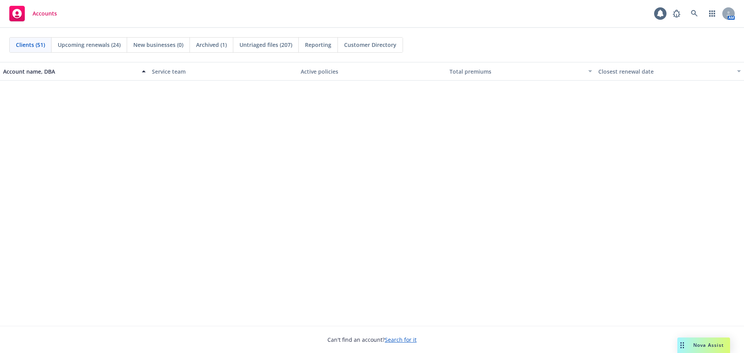  Describe the element at coordinates (703, 345) in the screenshot. I see `button: Nova Assist` at that location.